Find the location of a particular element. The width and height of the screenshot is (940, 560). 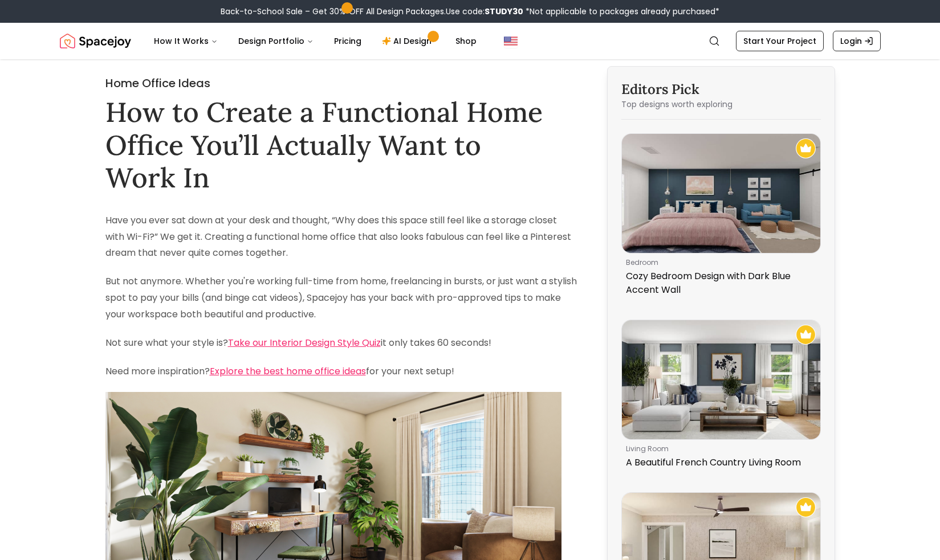

h3: Editors Pick is located at coordinates (721, 90).